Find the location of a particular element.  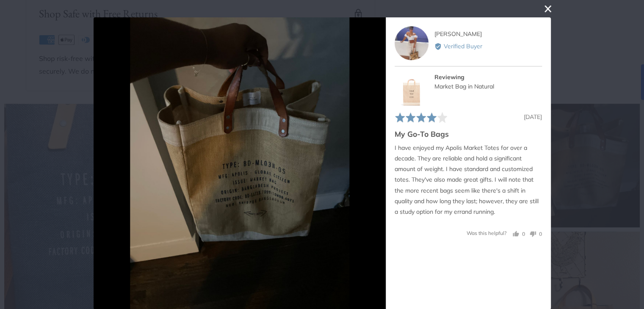

div: Reviewing is located at coordinates (488, 77).